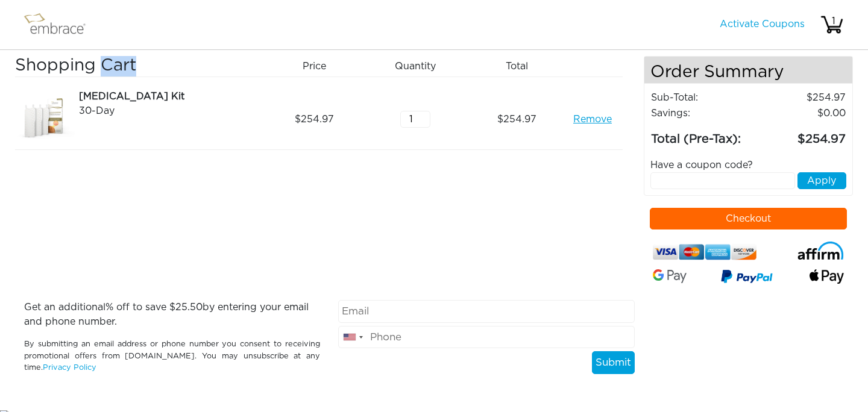  I want to click on a: Remove, so click(593, 119).